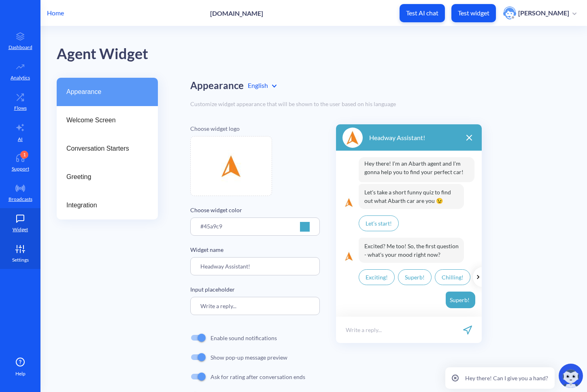  What do you see at coordinates (20, 48) in the screenshot?
I see `p: Dashboard` at bounding box center [20, 48].